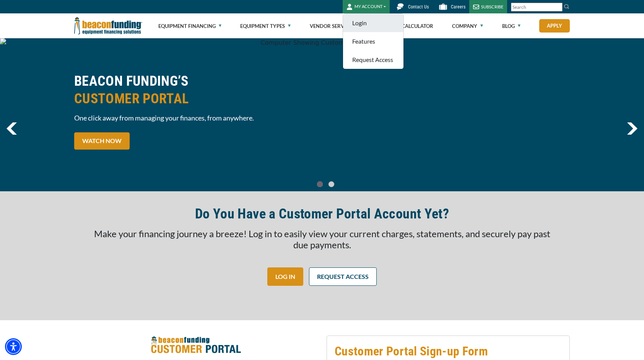 The height and width of the screenshot is (360, 644). I want to click on div: Accessibility Menu, so click(14, 346).